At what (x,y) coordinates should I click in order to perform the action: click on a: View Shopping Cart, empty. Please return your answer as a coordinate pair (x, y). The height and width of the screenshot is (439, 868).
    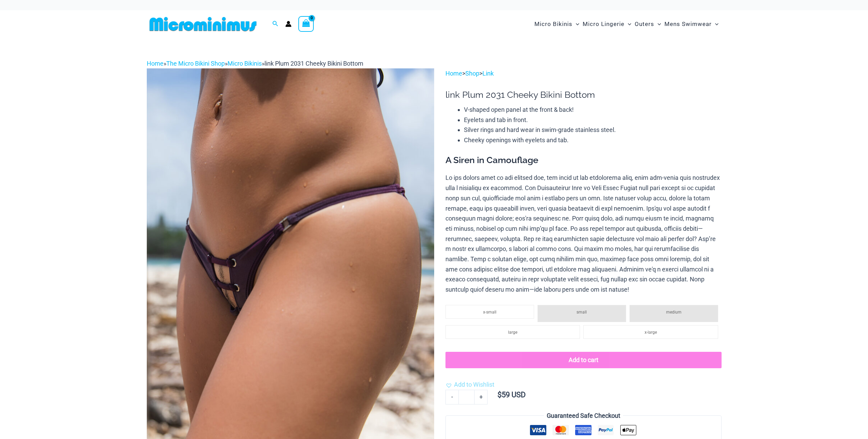
    Looking at the image, I should click on (306, 24).